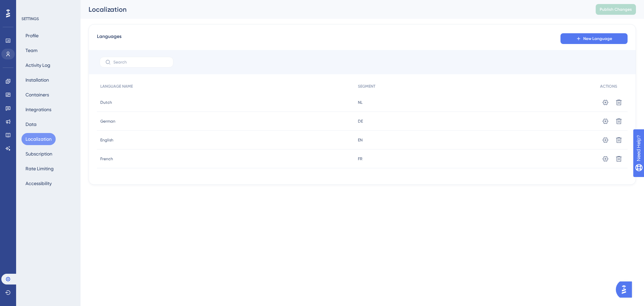 The image size is (644, 306). What do you see at coordinates (49, 19) in the screenshot?
I see `div: SETTINGS` at bounding box center [49, 19].